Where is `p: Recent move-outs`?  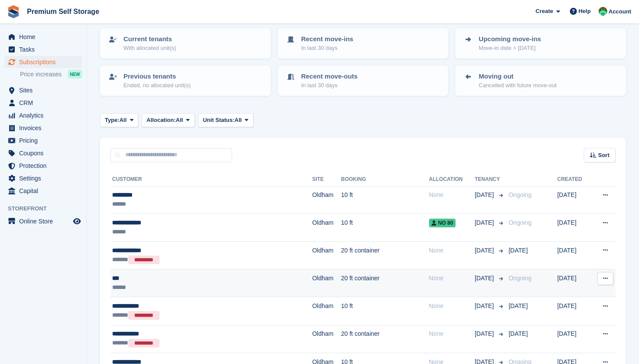
p: Recent move-outs is located at coordinates (329, 77).